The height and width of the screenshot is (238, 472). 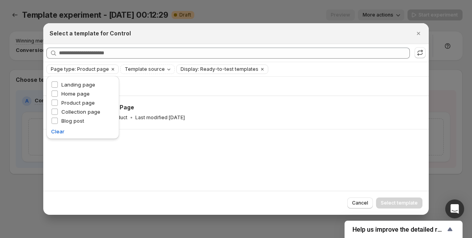 I want to click on button: Close, so click(x=419, y=33).